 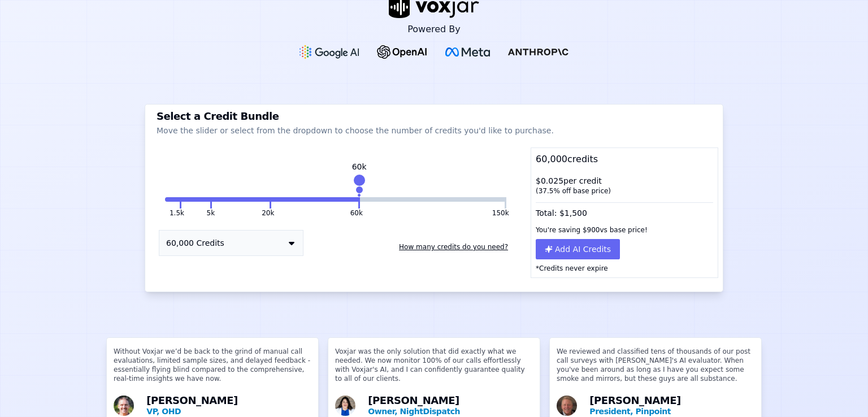 What do you see at coordinates (672, 411) in the screenshot?
I see `p: President, Pinpoint` at bounding box center [672, 411].